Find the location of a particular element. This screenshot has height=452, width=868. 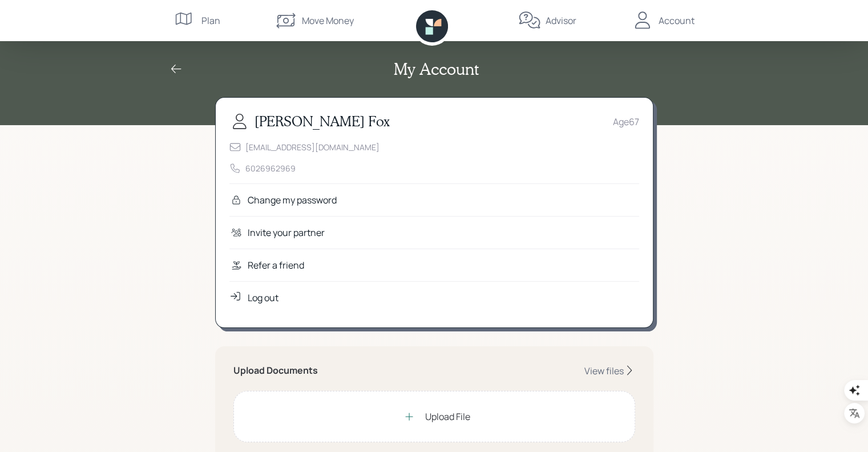

div: Plan is located at coordinates (210, 21).